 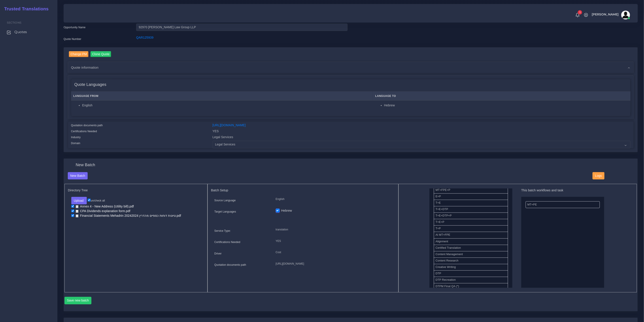 I want to click on label: Driver, so click(x=218, y=254).